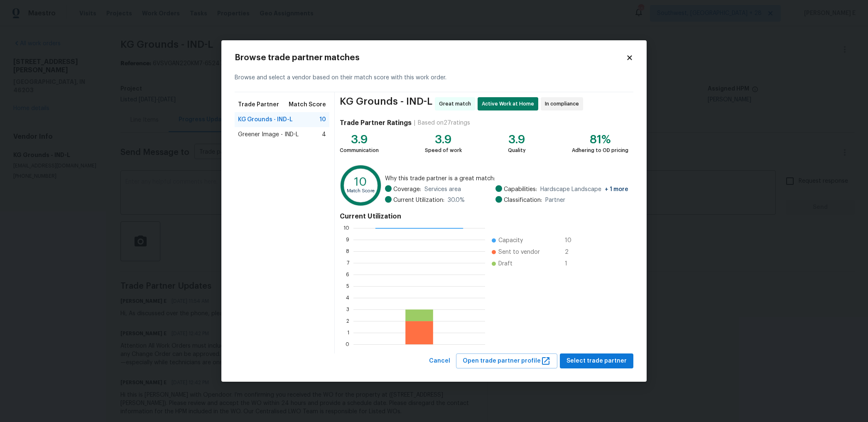 The image size is (868, 422). I want to click on h4: Trade Partner Ratings, so click(376, 123).